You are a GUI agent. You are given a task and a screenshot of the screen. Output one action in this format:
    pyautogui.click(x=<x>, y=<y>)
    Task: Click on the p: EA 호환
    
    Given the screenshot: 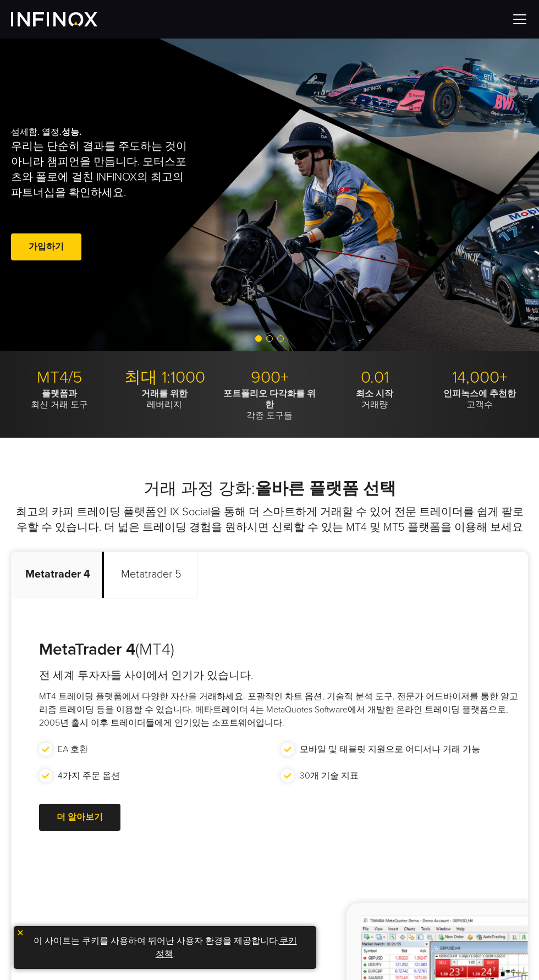 What is the action you would take?
    pyautogui.click(x=72, y=749)
    